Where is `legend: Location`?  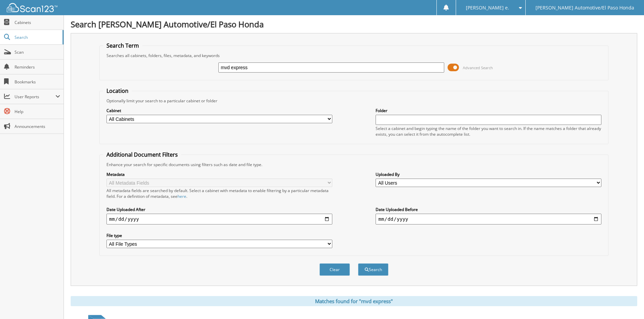
legend: Location is located at coordinates (118, 91).